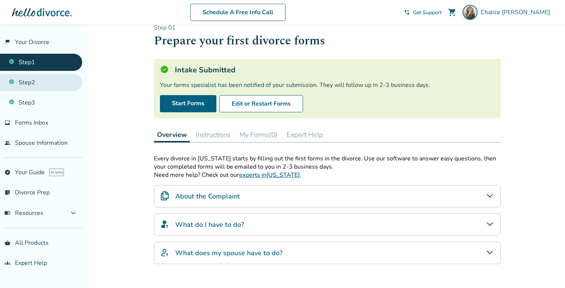 The height and width of the screenshot is (288, 565). What do you see at coordinates (73, 213) in the screenshot?
I see `span: expand_more` at bounding box center [73, 213].